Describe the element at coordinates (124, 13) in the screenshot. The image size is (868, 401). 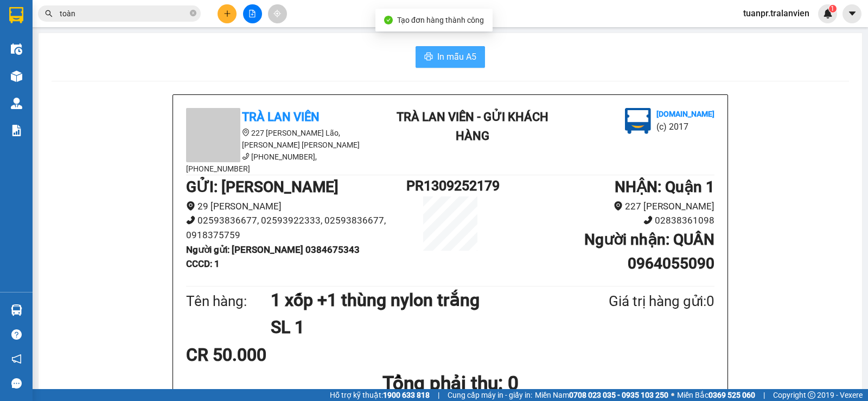
I see `input: Tìm tên, số ĐT hoặc mã đơn` at that location.